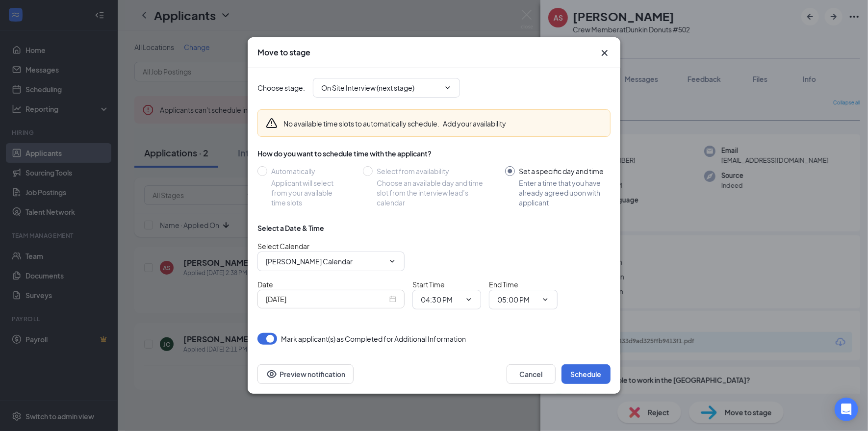 The width and height of the screenshot is (868, 431). I want to click on div: Open Intercom Messenger, so click(847, 410).